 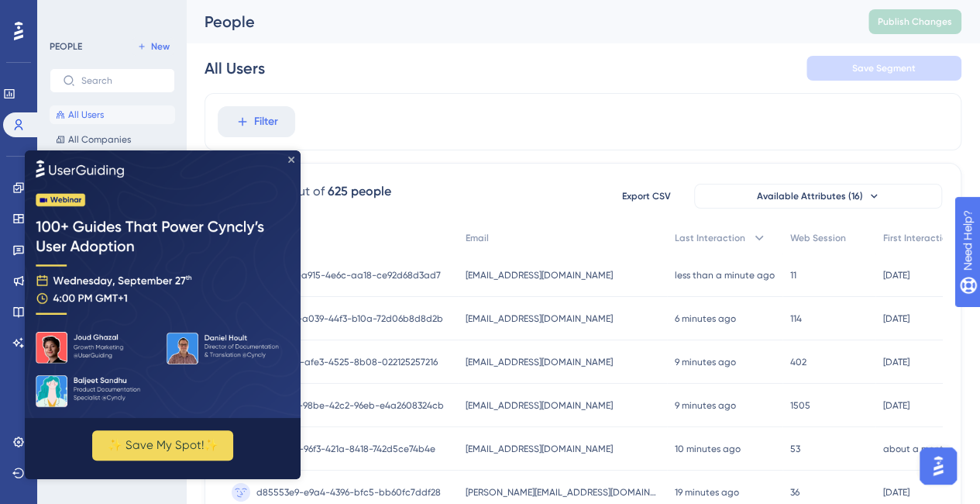 I want to click on span: First Interaction, so click(x=918, y=238).